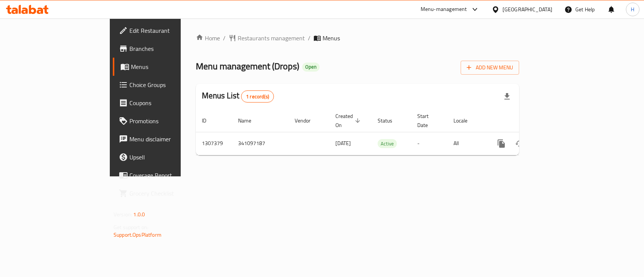 The image size is (644, 277). What do you see at coordinates (502, 143) in the screenshot?
I see `button: more` at bounding box center [502, 143].